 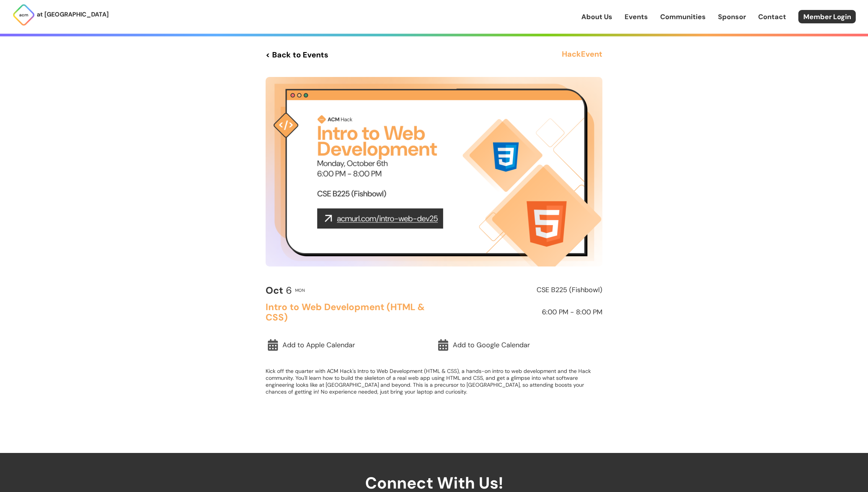 I want to click on p: Kick off the quarter with ACM Hack's Intro to Web Development (HTML & CSS), a hands-on intro to w..., so click(x=434, y=382).